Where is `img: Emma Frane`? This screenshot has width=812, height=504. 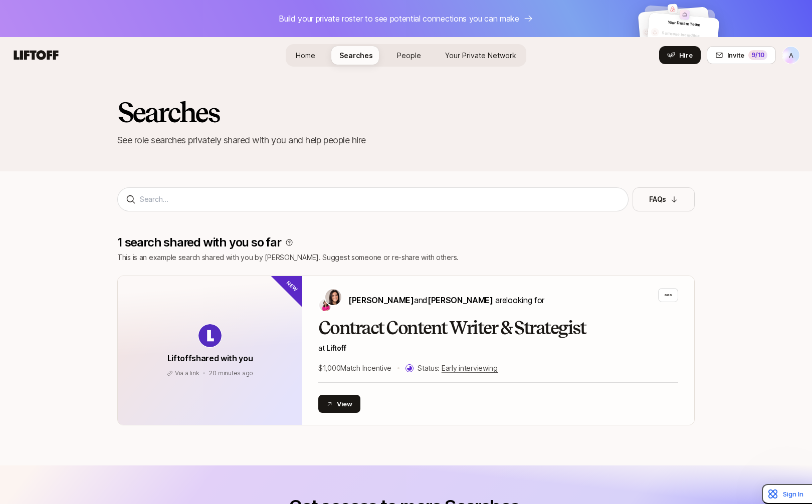
img: Emma Frane is located at coordinates (325, 305).